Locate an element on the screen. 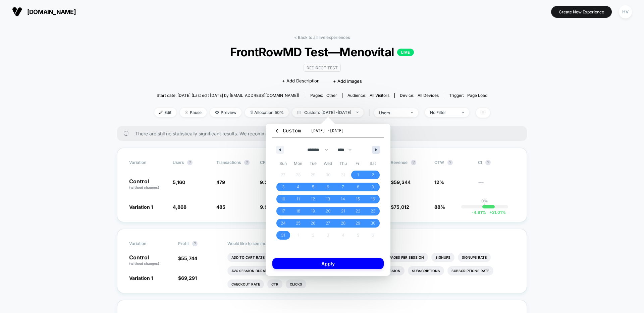 This screenshot has width=644, height=313. span: 55,744 is located at coordinates (189, 258).